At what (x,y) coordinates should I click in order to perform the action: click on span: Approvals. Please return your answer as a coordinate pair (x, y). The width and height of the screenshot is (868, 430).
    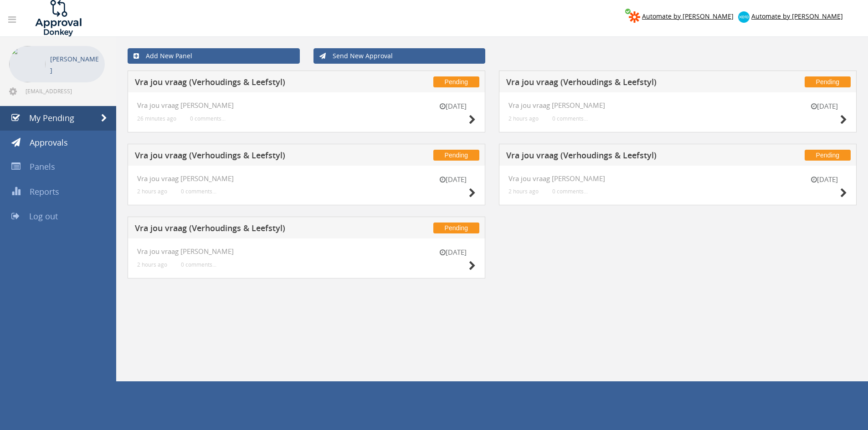
    Looking at the image, I should click on (49, 143).